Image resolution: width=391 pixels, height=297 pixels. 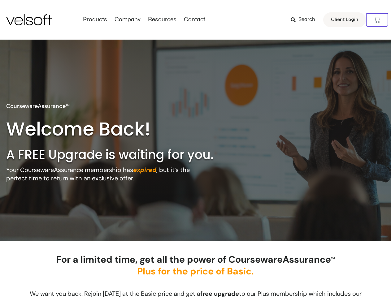 What do you see at coordinates (194, 20) in the screenshot?
I see `a: ContactMenu Toggle` at bounding box center [194, 20].